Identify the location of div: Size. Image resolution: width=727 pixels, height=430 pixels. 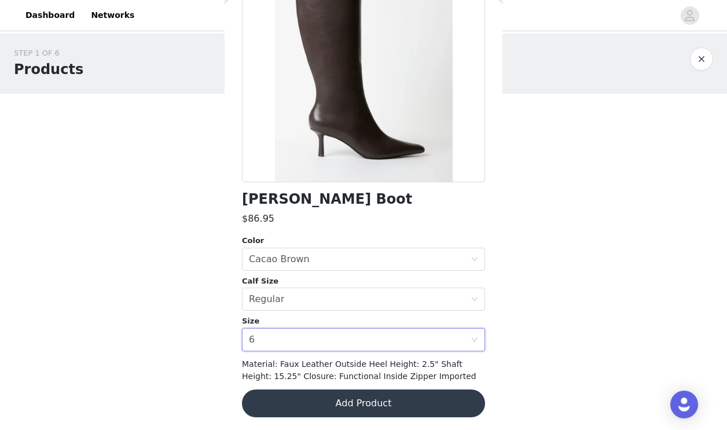
(363, 321).